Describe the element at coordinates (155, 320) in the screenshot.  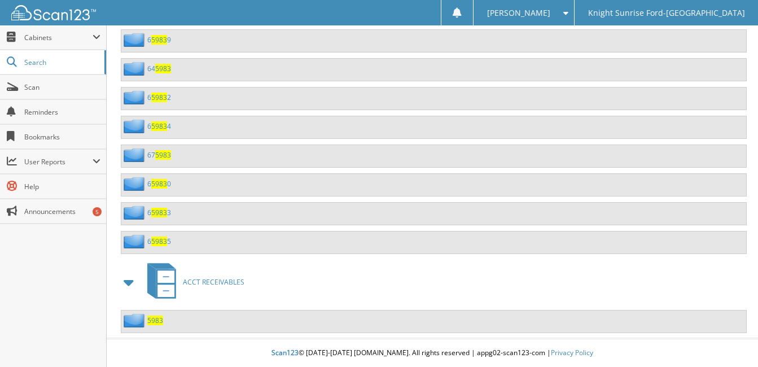
I see `a: 5983` at that location.